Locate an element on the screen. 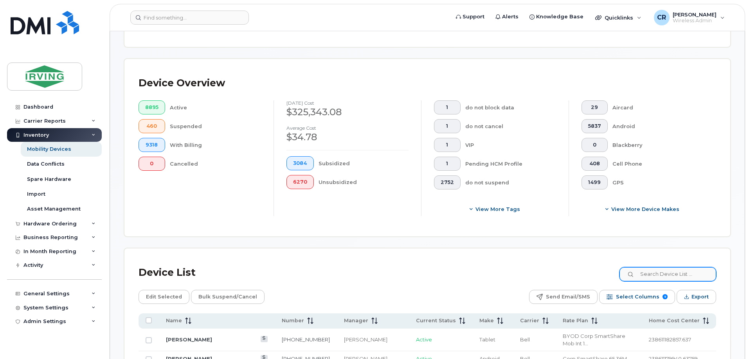  span: Export is located at coordinates (700, 297).